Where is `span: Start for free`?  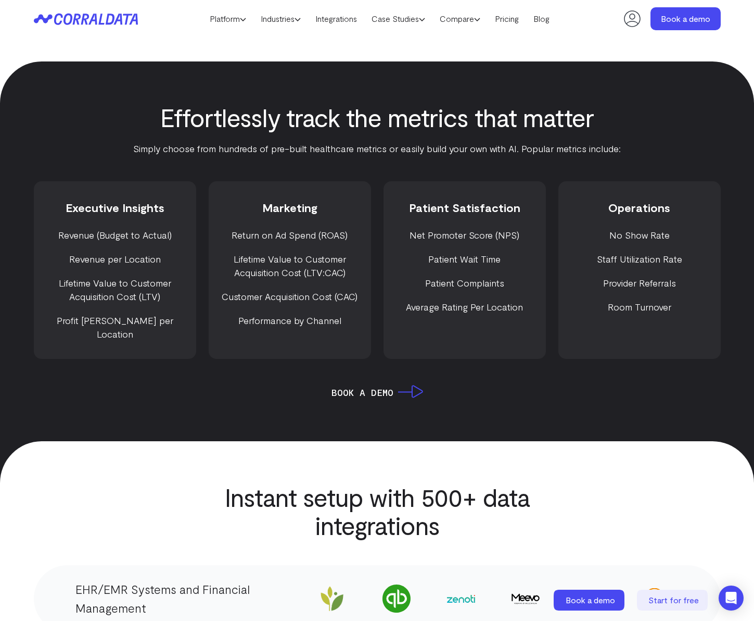
span: Start for free is located at coordinates (674, 599).